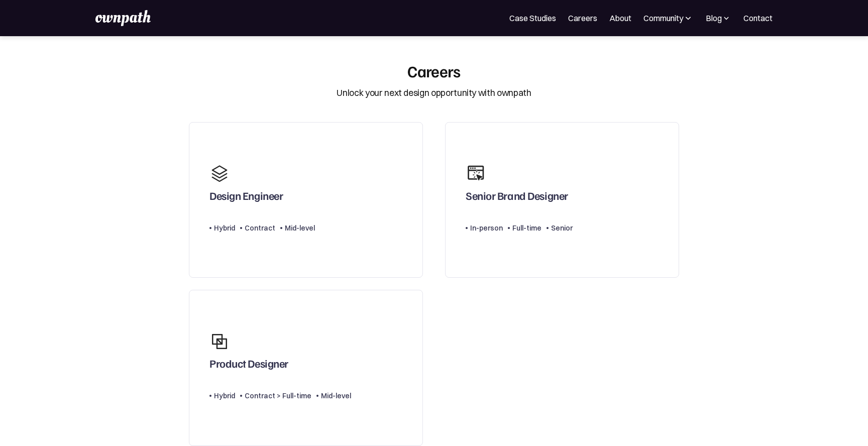 The height and width of the screenshot is (446, 868). Describe the element at coordinates (249, 366) in the screenshot. I see `div: Product Designer` at that location.